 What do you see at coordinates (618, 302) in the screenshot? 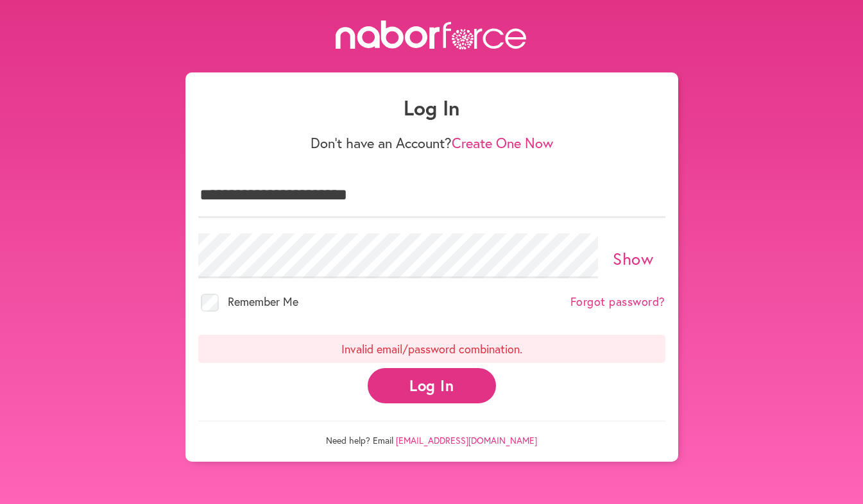
I see `a: Forgot password?` at bounding box center [618, 302].